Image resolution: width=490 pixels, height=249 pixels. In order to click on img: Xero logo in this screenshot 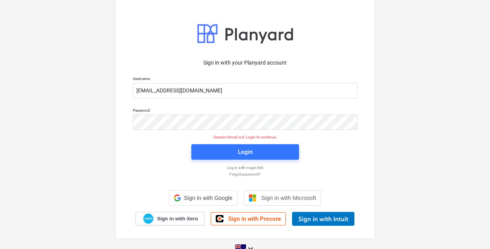, I will do `click(148, 219)`.